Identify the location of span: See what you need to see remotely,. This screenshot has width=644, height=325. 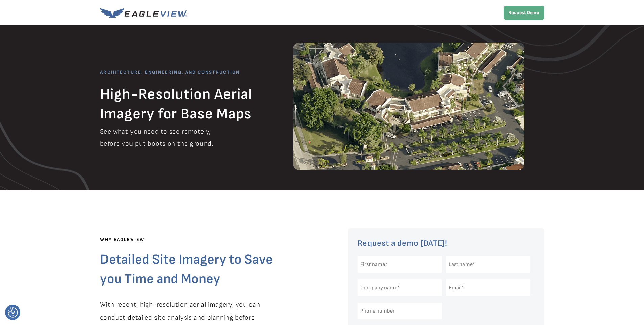
(155, 132).